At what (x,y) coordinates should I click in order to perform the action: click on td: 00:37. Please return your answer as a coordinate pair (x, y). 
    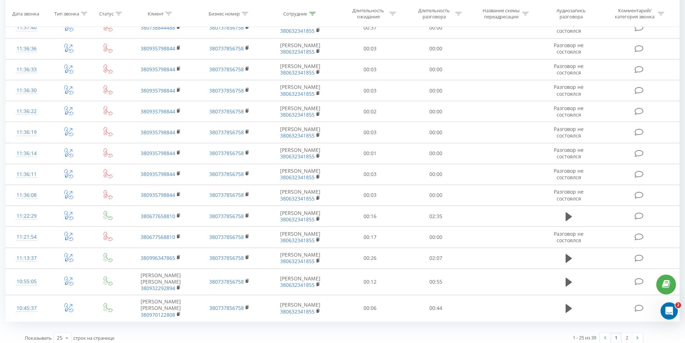
    Looking at the image, I should click on (370, 28).